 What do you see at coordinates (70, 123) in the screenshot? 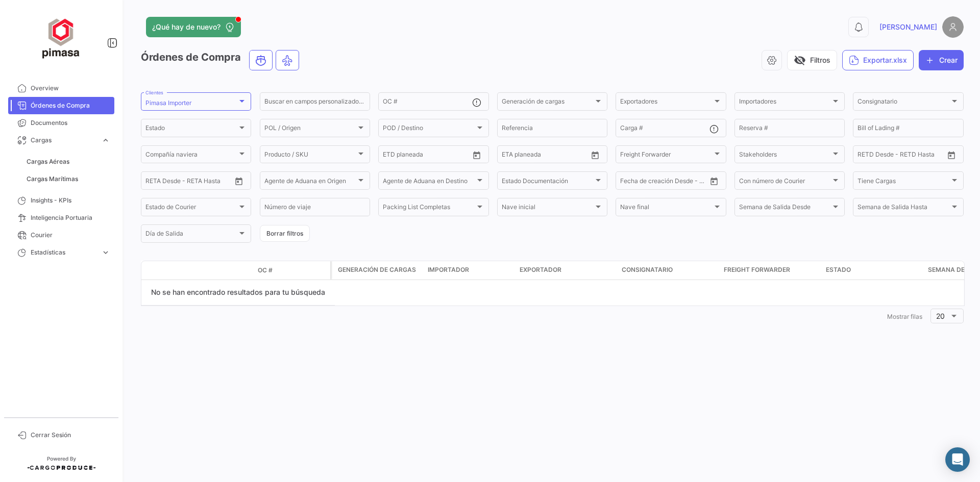
I see `span: Documentos` at bounding box center [70, 123].